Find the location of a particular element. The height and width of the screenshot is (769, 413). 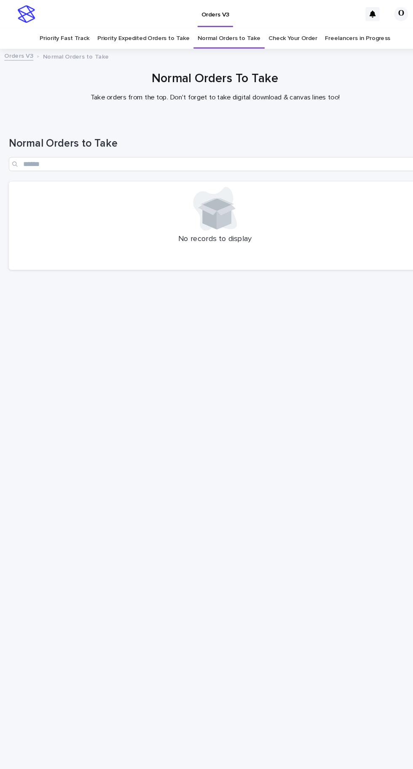

p: No records to display is located at coordinates (207, 230).